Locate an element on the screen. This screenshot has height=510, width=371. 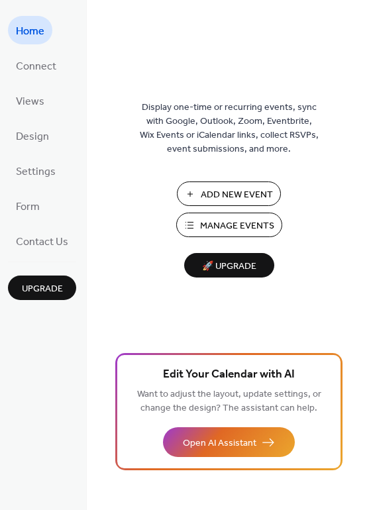
span: Open AI Assistant is located at coordinates (219, 443).